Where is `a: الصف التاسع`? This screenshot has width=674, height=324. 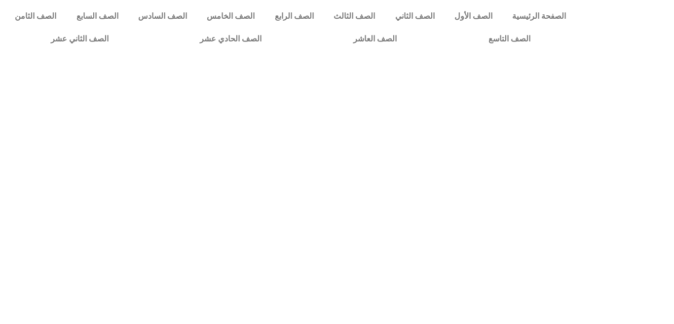 a: الصف التاسع is located at coordinates (509, 39).